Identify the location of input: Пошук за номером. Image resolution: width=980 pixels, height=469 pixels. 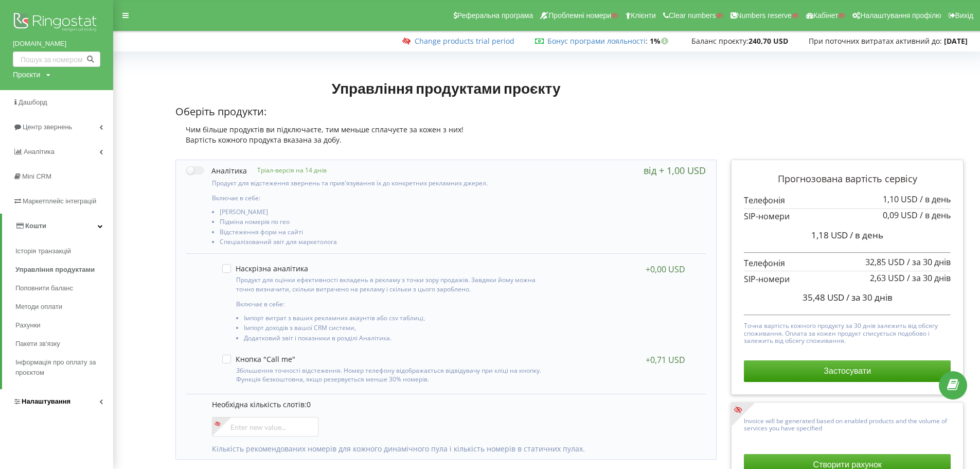
(57, 59).